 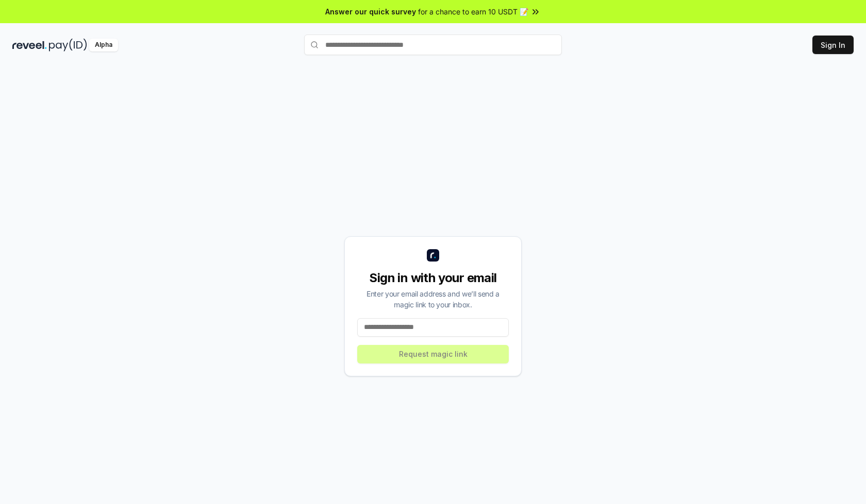 What do you see at coordinates (433, 278) in the screenshot?
I see `div: Sign in with your email` at bounding box center [433, 278].